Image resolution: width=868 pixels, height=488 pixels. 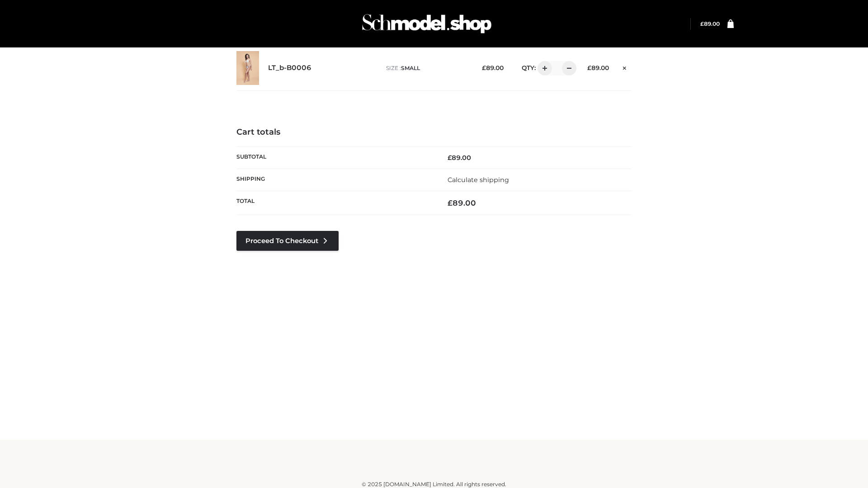 What do you see at coordinates (710, 23) in the screenshot?
I see `a: £89.00` at bounding box center [710, 23].